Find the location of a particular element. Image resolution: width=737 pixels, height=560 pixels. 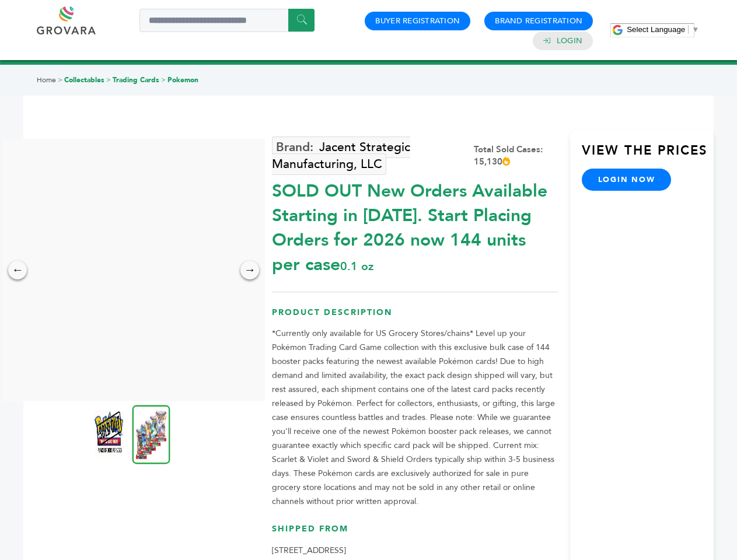

a: Login is located at coordinates (570, 41).